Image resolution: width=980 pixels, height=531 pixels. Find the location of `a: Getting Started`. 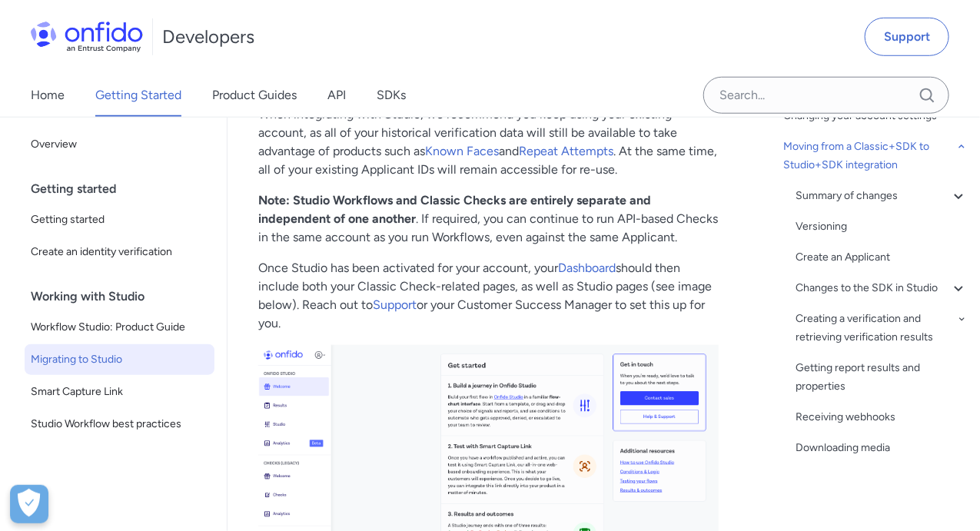

a: Getting Started is located at coordinates (138, 96).